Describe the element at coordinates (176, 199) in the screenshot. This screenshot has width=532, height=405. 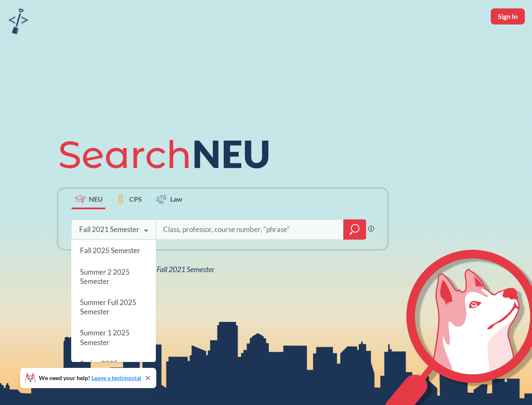
I see `span: Law` at that location.